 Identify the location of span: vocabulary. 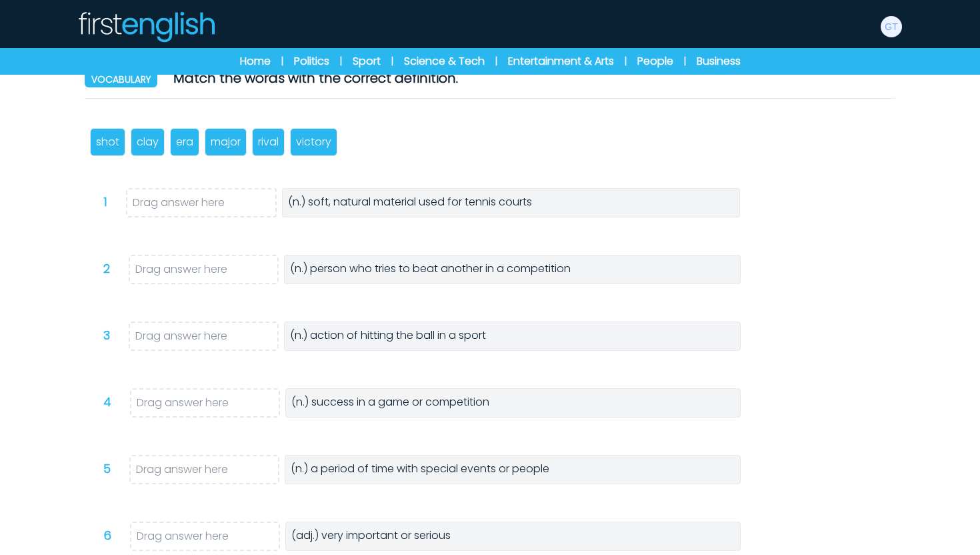
(121, 79).